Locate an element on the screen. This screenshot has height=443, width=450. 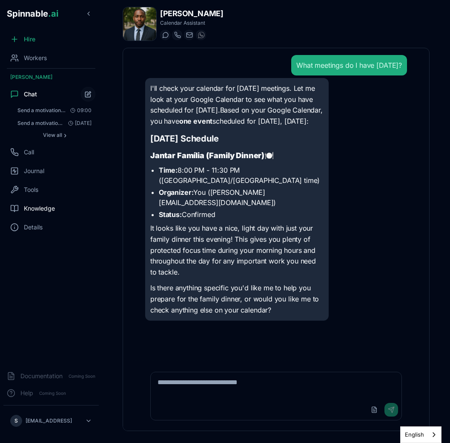
button: WhatsApp is located at coordinates (201, 35).